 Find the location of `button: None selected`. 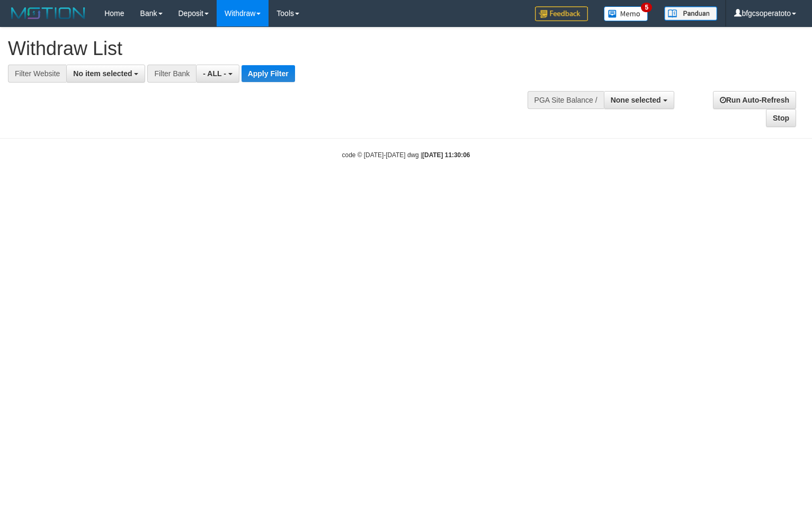

button: None selected is located at coordinates (639, 100).